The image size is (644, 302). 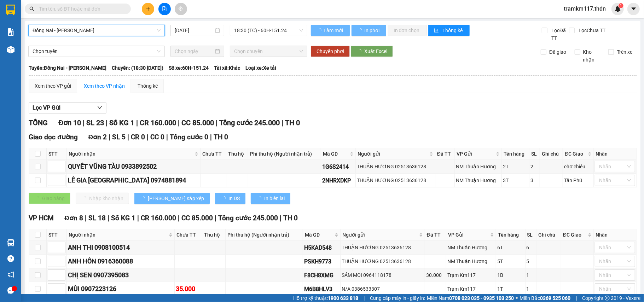 I want to click on div: QUYẾT VŨNG TÀU 0933892502, so click(x=133, y=166).